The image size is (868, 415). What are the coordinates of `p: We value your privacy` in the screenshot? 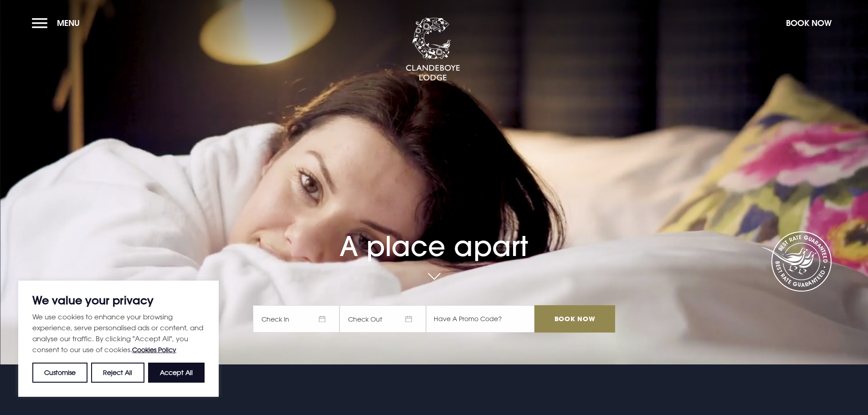 It's located at (118, 300).